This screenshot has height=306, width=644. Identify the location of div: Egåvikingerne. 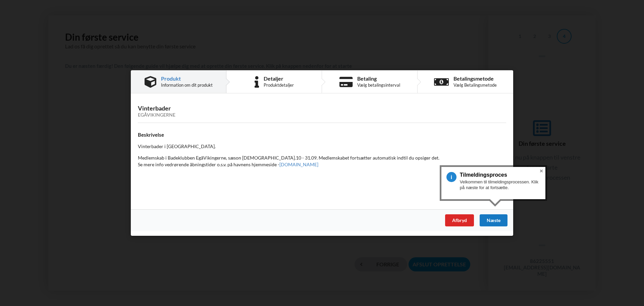
(322, 115).